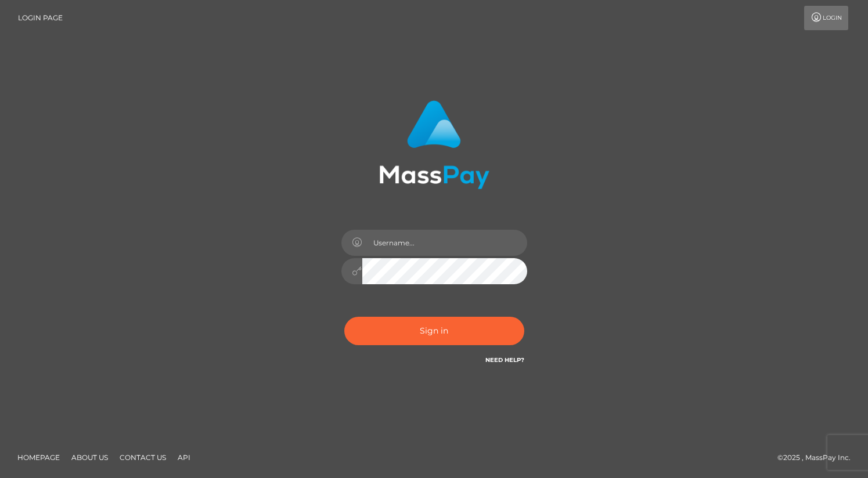 This screenshot has width=868, height=478. Describe the element at coordinates (818, 458) in the screenshot. I see `div: © 2025 , MassPay Inc.` at that location.